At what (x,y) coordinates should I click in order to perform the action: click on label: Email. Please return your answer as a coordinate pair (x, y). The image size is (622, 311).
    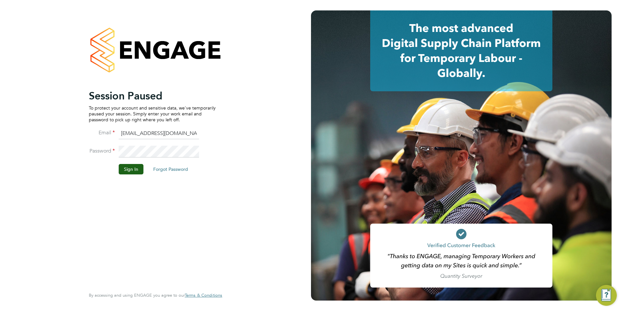
    Looking at the image, I should click on (102, 132).